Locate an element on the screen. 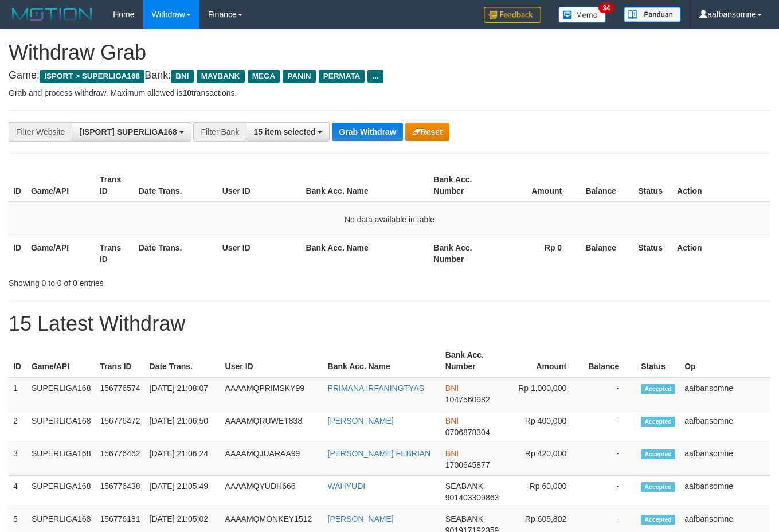 The width and height of the screenshot is (779, 532). h1: 15 Latest Withdraw is located at coordinates (390, 324).